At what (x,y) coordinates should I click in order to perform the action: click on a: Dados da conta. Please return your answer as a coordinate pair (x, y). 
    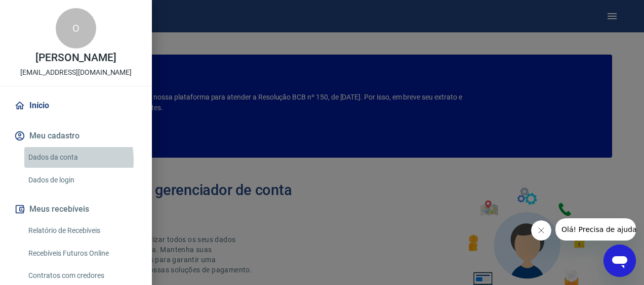
    Looking at the image, I should click on (82, 157).